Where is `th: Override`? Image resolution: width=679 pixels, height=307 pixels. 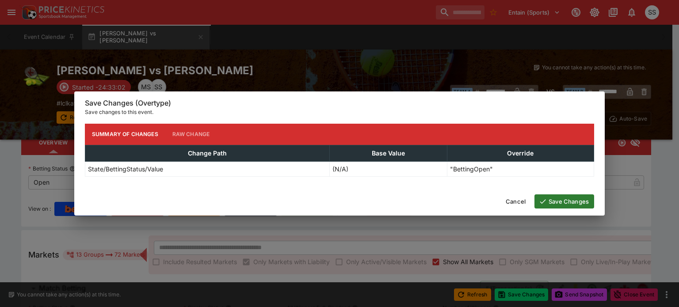 th: Override is located at coordinates (520, 153).